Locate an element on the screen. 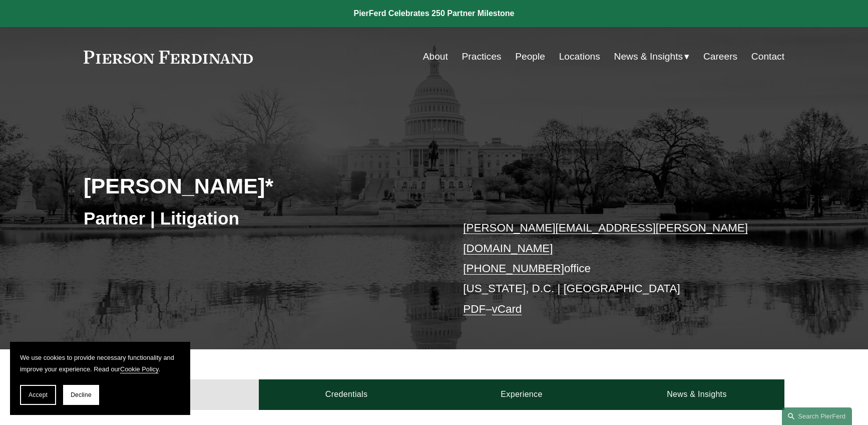 The image size is (868, 425). a: Careers is located at coordinates (720, 57).